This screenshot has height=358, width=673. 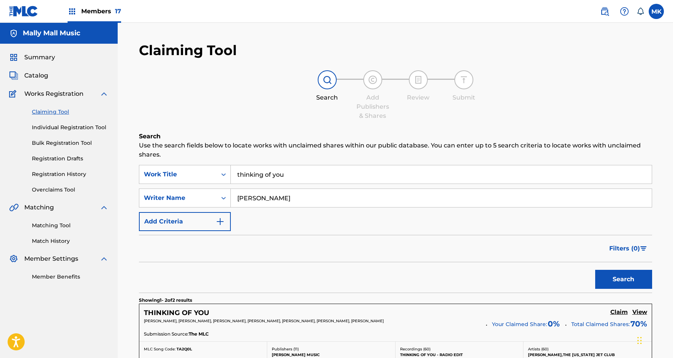 What do you see at coordinates (654, 340) in the screenshot?
I see `div: Chat Widget` at bounding box center [654, 340].